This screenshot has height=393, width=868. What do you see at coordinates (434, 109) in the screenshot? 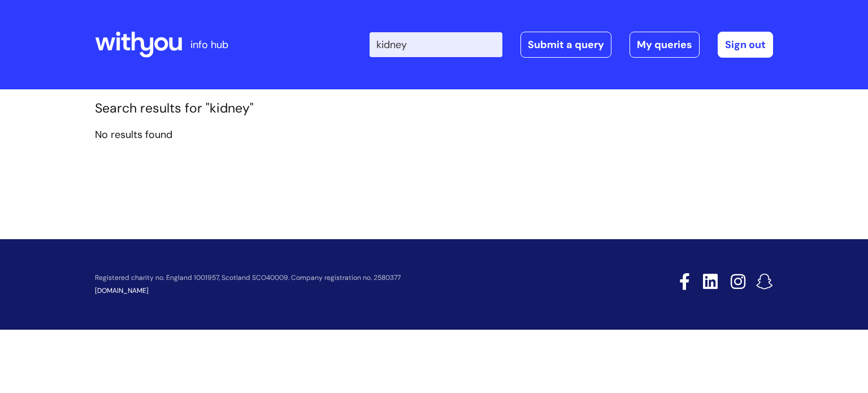
I see `h1: Search results for "kidney"` at bounding box center [434, 109].